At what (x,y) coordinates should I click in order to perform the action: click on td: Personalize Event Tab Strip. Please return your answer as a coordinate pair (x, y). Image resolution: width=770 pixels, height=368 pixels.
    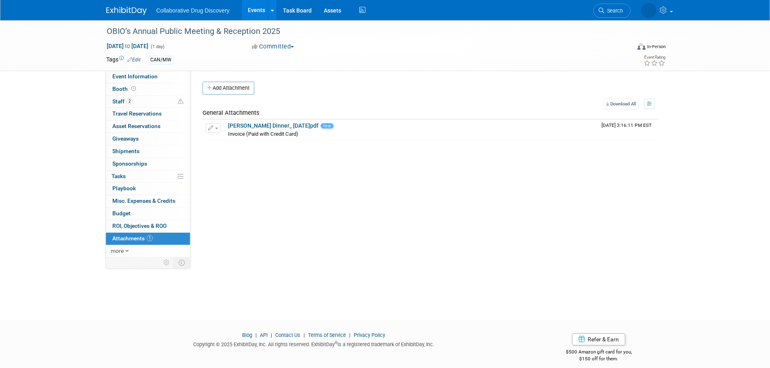
    Looking at the image, I should click on (167, 263).